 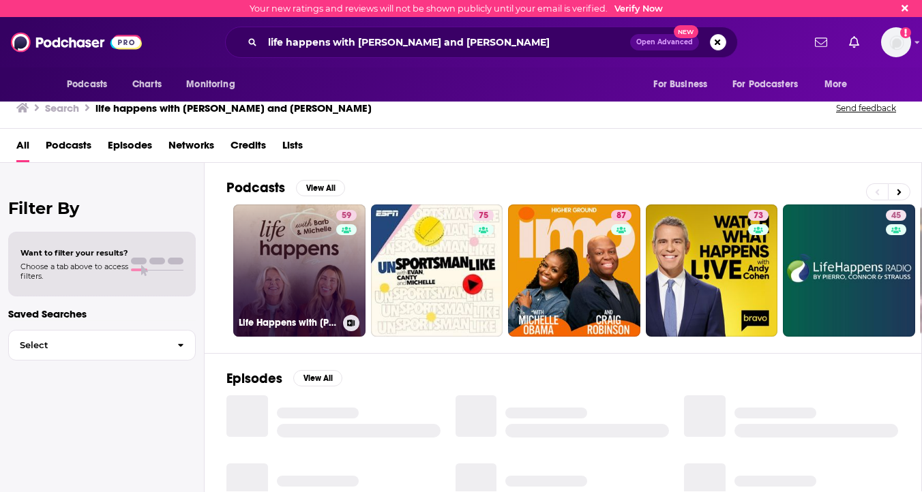 What do you see at coordinates (74, 253) in the screenshot?
I see `span: Want to filter your results?` at bounding box center [74, 253].